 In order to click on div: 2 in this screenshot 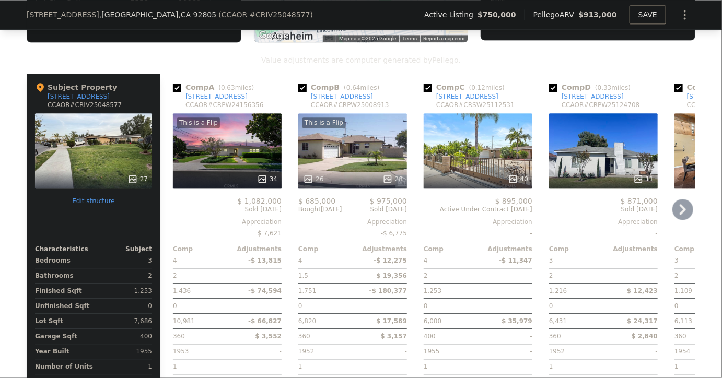, I will do `click(450, 276)`.